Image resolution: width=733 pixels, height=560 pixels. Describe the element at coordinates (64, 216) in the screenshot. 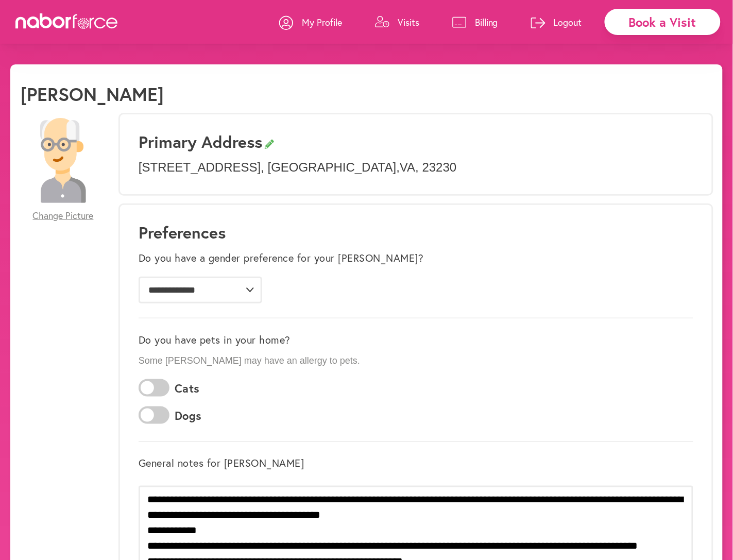

I see `span: Change Picture` at that location.